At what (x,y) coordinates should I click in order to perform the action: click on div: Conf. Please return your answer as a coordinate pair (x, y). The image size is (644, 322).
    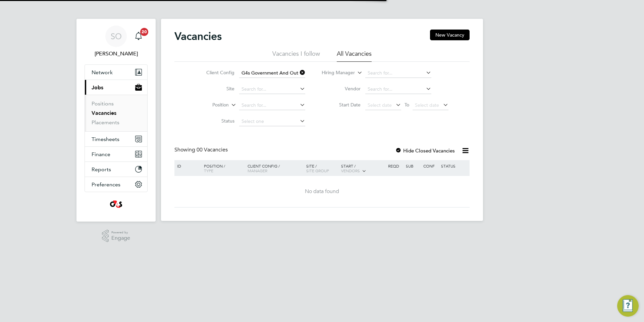
    Looking at the image, I should click on (431, 166).